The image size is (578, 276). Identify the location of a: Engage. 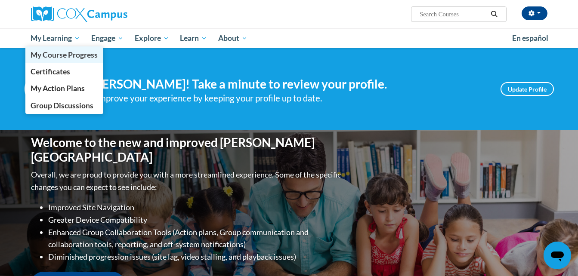
(107, 38).